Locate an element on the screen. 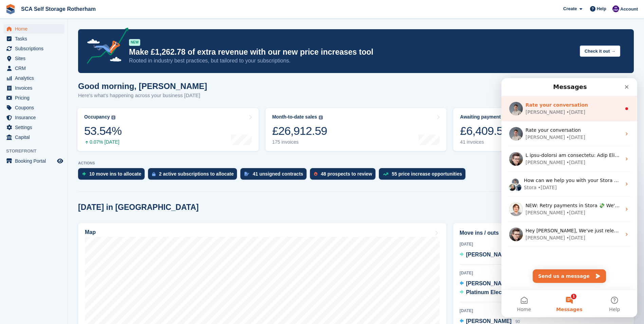  div: Occupancy is located at coordinates (97, 117).